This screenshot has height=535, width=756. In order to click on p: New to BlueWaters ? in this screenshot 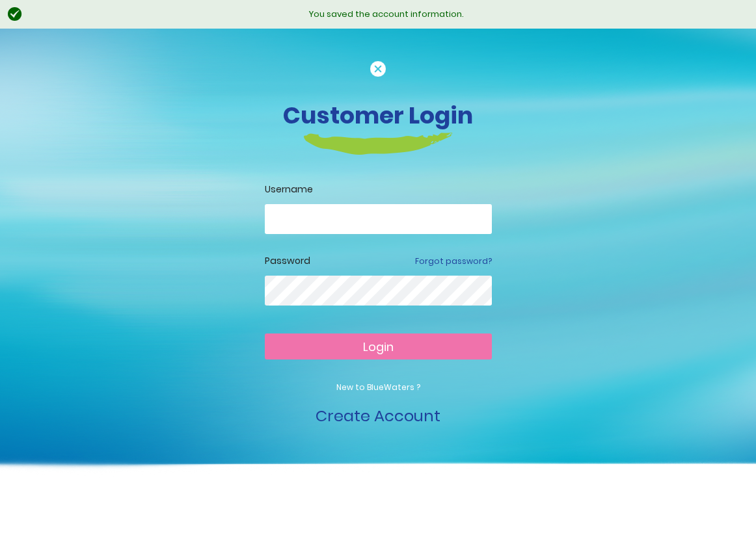, I will do `click(378, 387)`.